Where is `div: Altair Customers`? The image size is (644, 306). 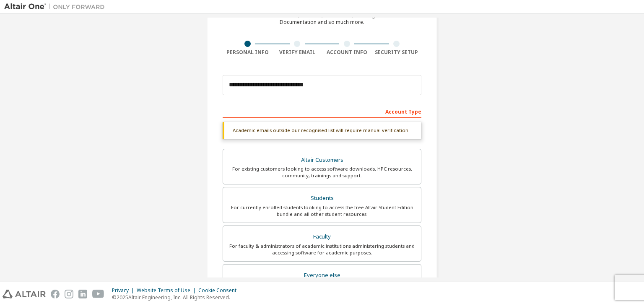 div: Altair Customers is located at coordinates (322, 160).